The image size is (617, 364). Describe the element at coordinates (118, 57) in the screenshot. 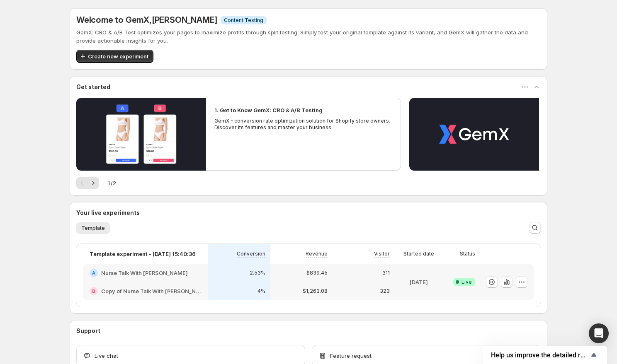

I see `span: Create new experiment` at that location.